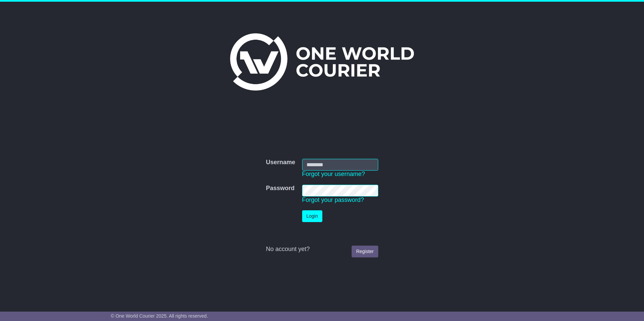  What do you see at coordinates (322, 249) in the screenshot?
I see `div: No account yet?` at bounding box center [322, 249].